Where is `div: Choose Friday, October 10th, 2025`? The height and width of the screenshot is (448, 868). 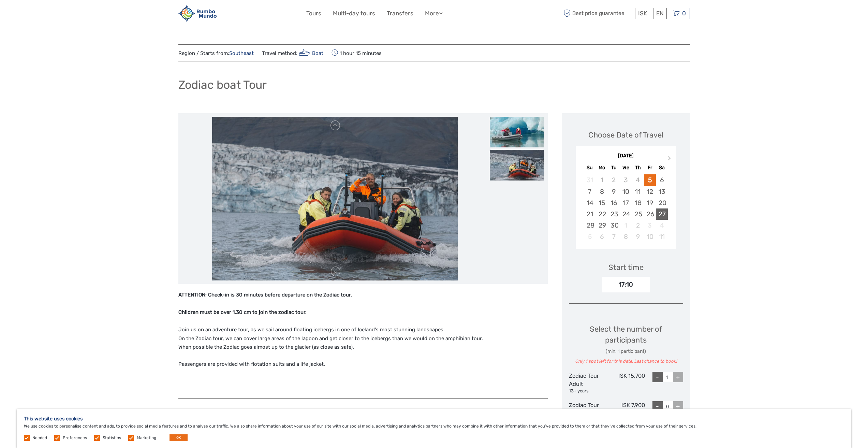 div: Choose Friday, October 10th, 2025 is located at coordinates (650, 236).